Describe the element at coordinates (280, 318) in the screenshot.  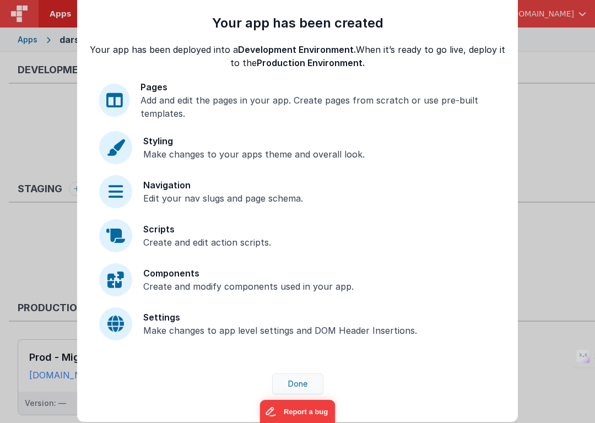
I see `div: Settings` at that location.